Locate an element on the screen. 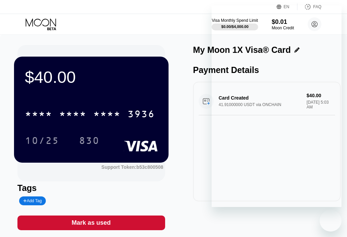 The height and width of the screenshot is (237, 347). div: Support Token: b53c800508 is located at coordinates (132, 167).